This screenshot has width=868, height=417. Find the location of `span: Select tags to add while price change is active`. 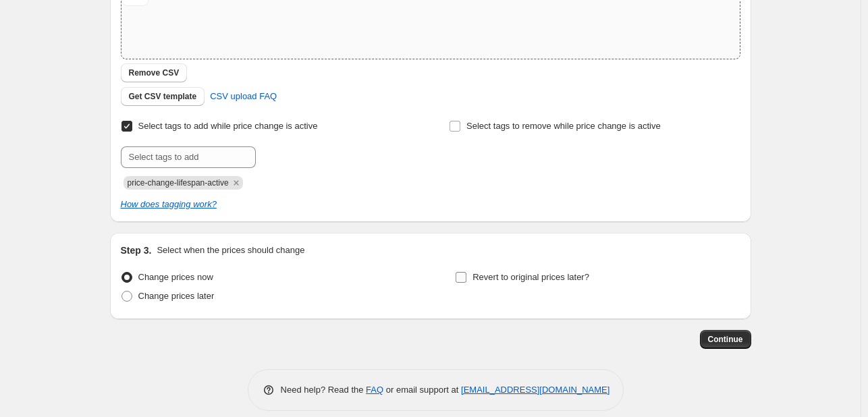

span: Select tags to add while price change is active is located at coordinates (228, 125).